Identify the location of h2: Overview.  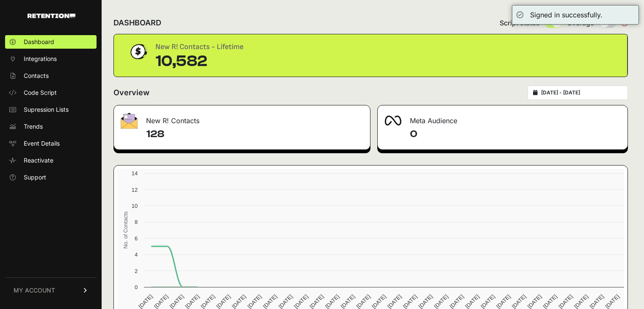
(131, 92).